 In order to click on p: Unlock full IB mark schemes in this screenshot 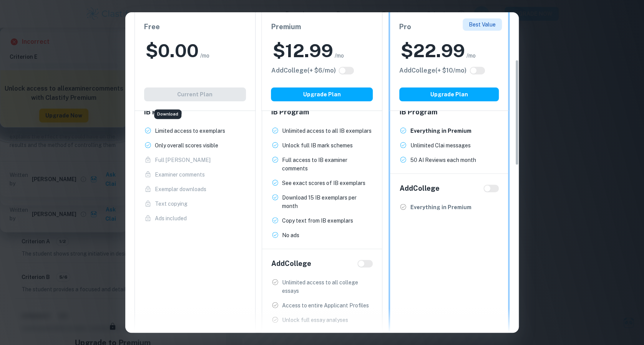, I will do `click(317, 145)`.